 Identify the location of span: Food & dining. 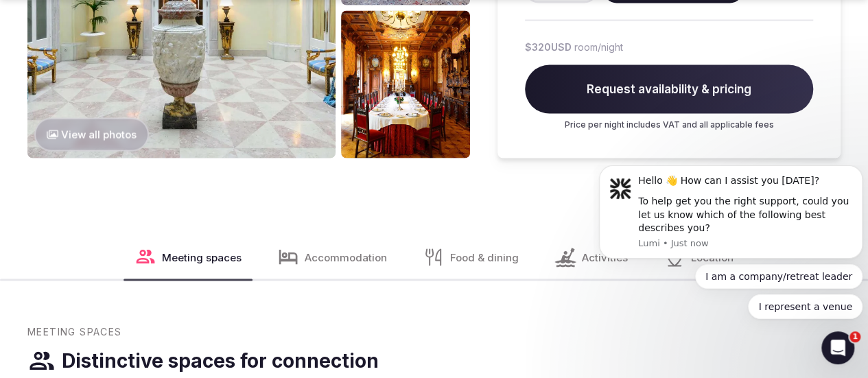
(484, 256).